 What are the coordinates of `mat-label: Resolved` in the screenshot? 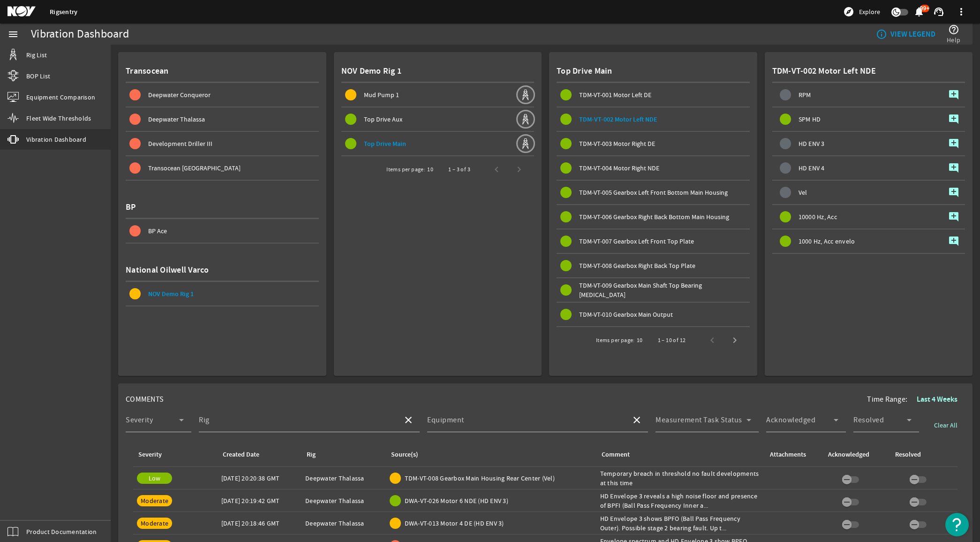 It's located at (869, 420).